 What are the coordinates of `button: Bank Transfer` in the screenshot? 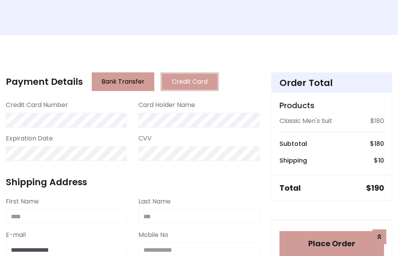 It's located at (123, 82).